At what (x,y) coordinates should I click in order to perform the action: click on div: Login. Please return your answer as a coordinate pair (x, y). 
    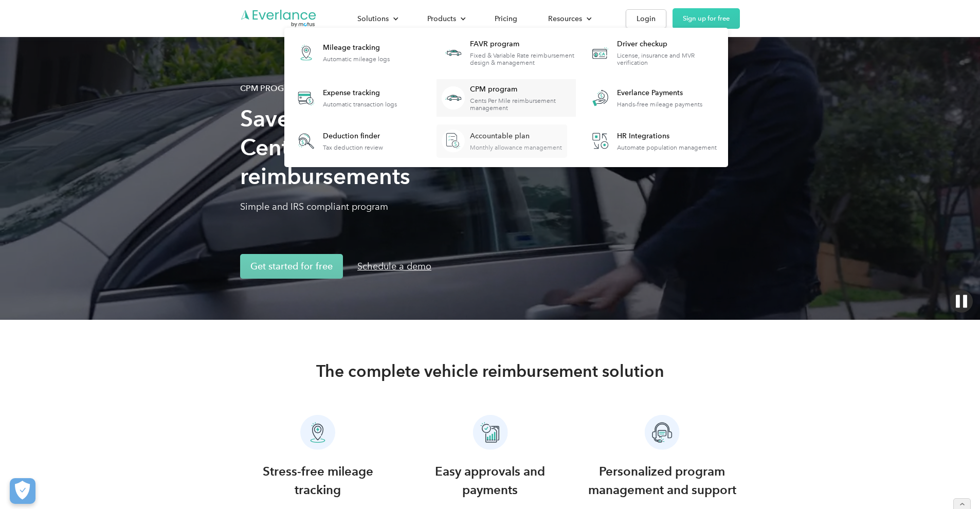
    Looking at the image, I should click on (646, 19).